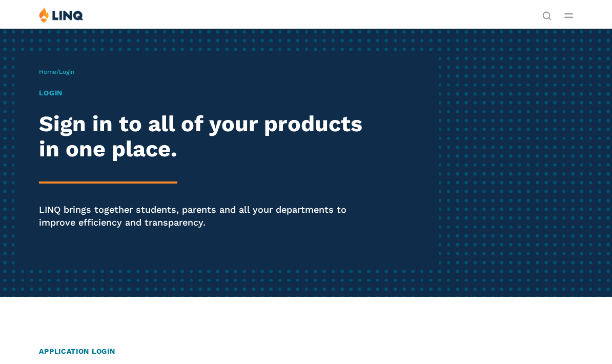  Describe the element at coordinates (547, 13) in the screenshot. I see `nav: Utility Navigation` at that location.